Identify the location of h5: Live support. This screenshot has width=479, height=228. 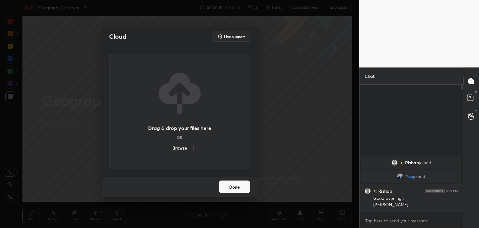
(234, 37).